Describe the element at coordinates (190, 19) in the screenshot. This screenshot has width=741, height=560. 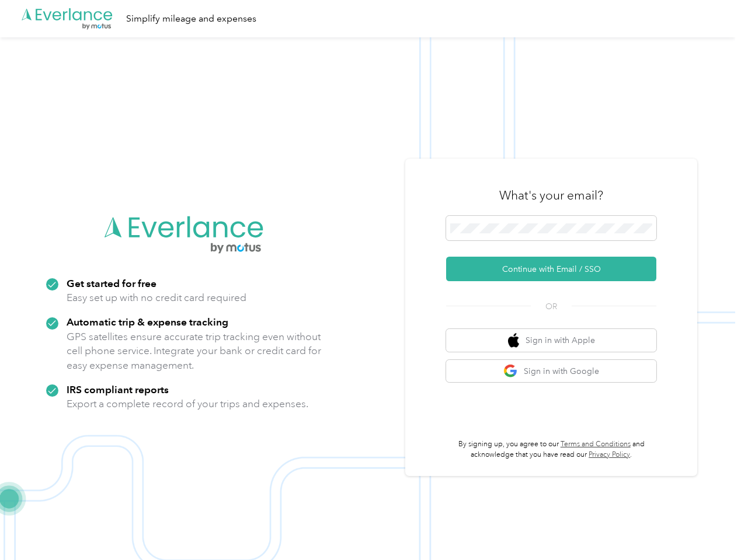
I see `div: Simplify mileage and expenses` at that location.